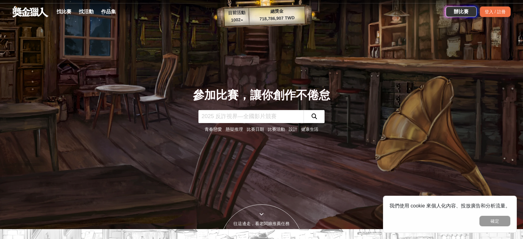 The height and width of the screenshot is (239, 523). What do you see at coordinates (64, 12) in the screenshot?
I see `a: 找比賽` at bounding box center [64, 12].